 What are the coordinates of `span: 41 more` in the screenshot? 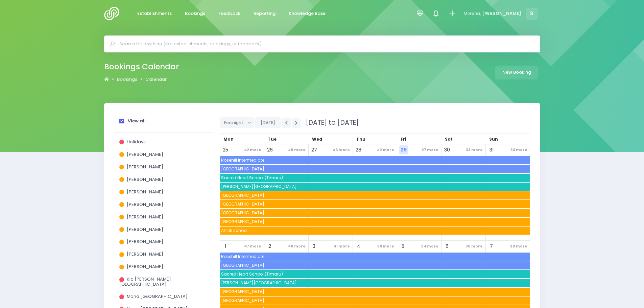 It's located at (341, 246).